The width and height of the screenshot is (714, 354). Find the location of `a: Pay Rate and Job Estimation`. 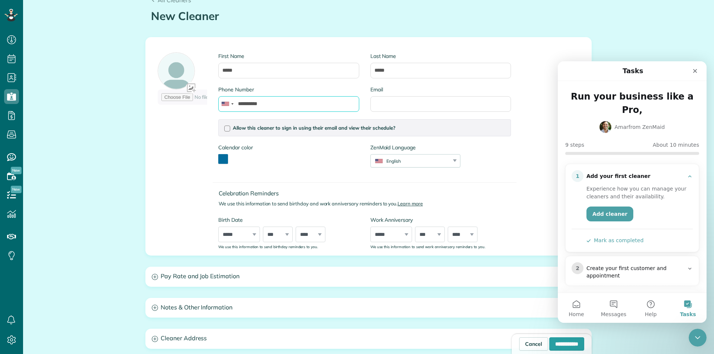

a: Pay Rate and Job Estimation is located at coordinates (368, 277).